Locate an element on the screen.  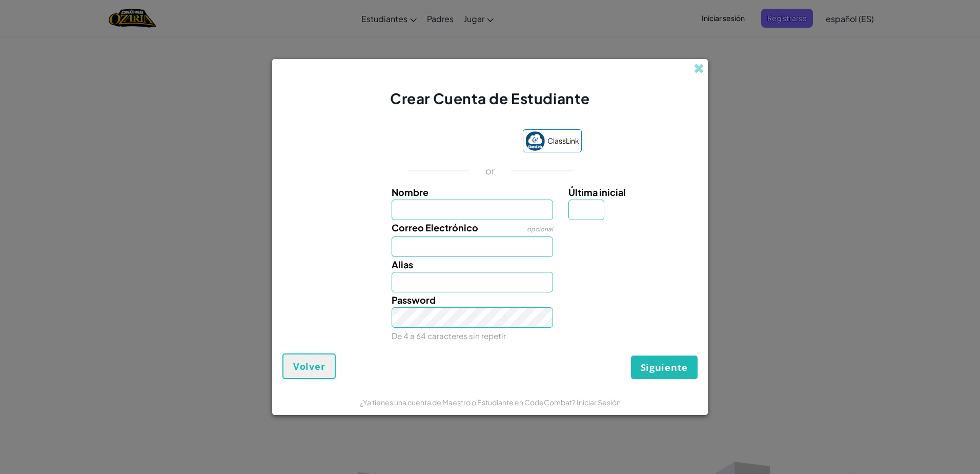
a: Iniciar Sesión is located at coordinates (598, 402).